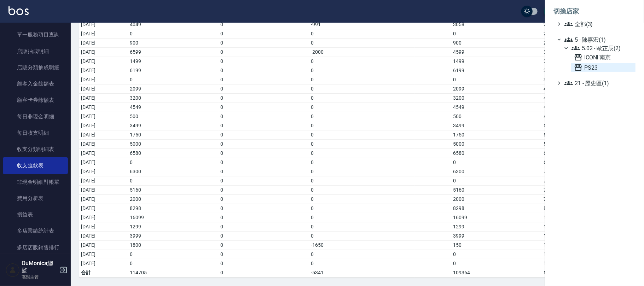 Image resolution: width=644 pixels, height=286 pixels. Describe the element at coordinates (603, 57) in the screenshot. I see `span: ICONI 南京` at that location.